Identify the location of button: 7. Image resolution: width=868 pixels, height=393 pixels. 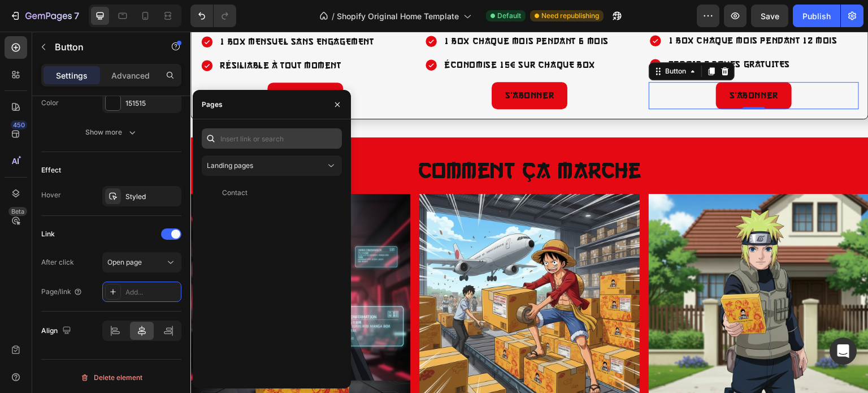
(44, 16).